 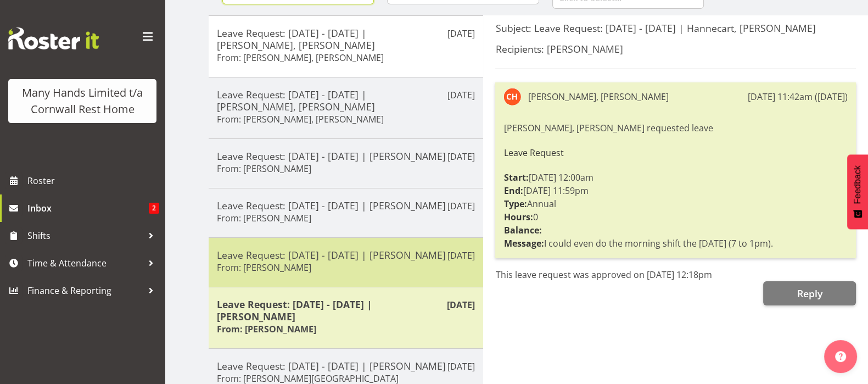 What do you see at coordinates (85, 291) in the screenshot?
I see `span: Finance & Reporting` at bounding box center [85, 291].